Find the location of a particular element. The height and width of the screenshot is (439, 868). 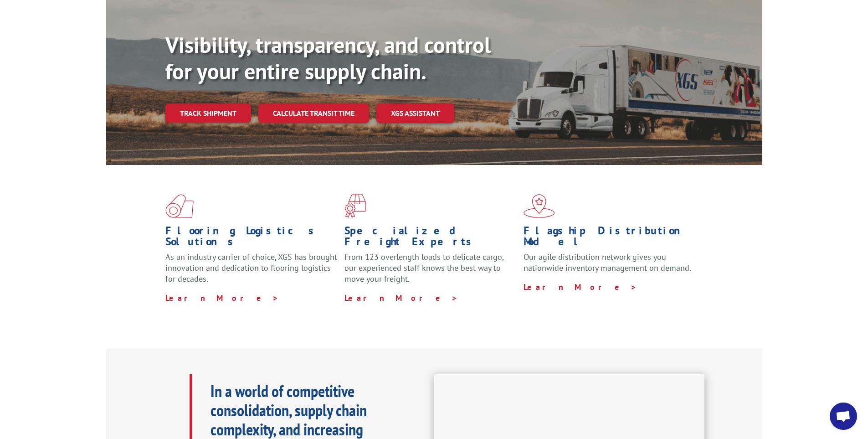

span: As an industry carrier of choice, XGS has brought innovation and dedication to flooring logistics... is located at coordinates (251, 268).